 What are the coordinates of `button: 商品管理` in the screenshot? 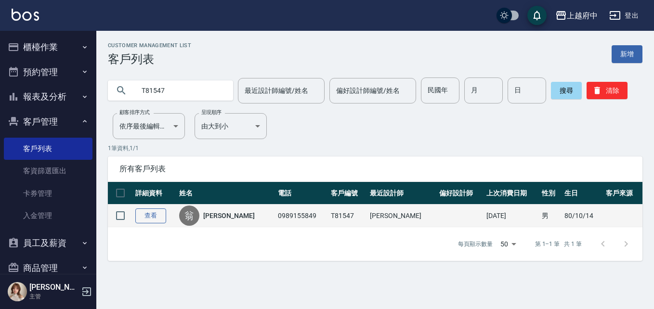 It's located at (48, 268).